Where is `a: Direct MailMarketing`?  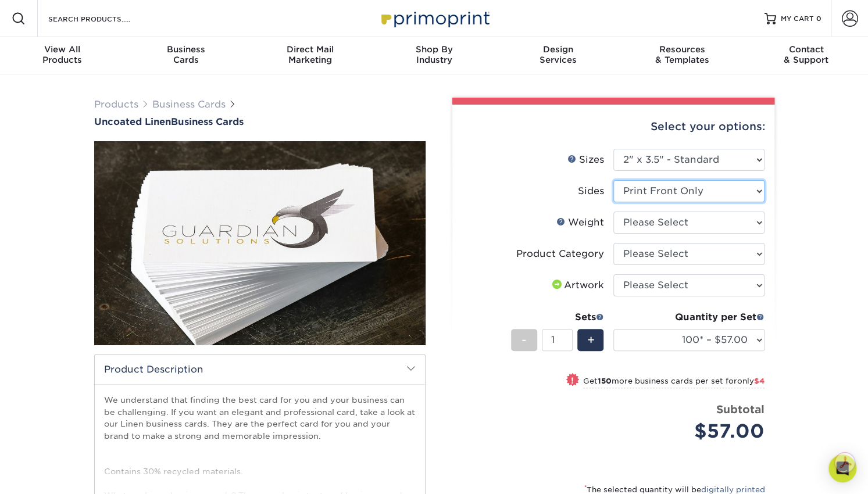
a: Direct MailMarketing is located at coordinates (310, 56).